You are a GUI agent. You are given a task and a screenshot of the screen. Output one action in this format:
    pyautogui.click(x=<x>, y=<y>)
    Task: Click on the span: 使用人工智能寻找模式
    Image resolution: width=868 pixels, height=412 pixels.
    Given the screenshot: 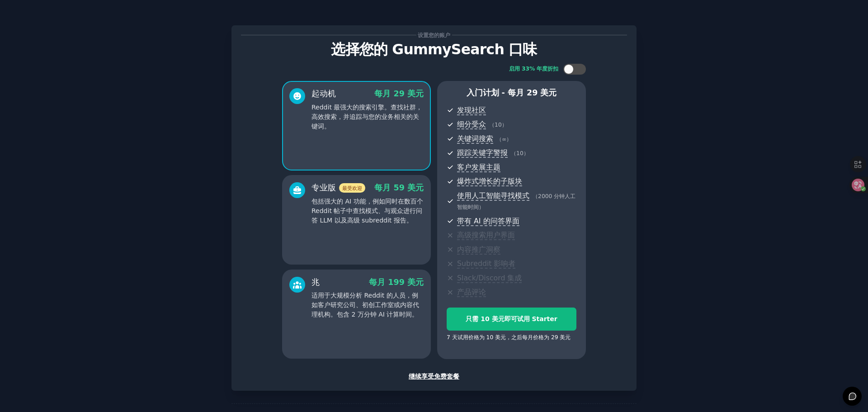 What is the action you would take?
    pyautogui.click(x=493, y=196)
    